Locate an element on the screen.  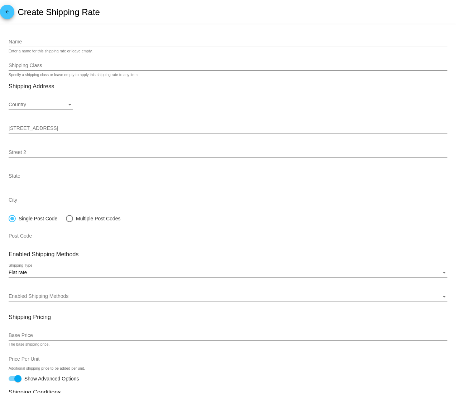
h3: Shipping Pricing is located at coordinates (228, 317).